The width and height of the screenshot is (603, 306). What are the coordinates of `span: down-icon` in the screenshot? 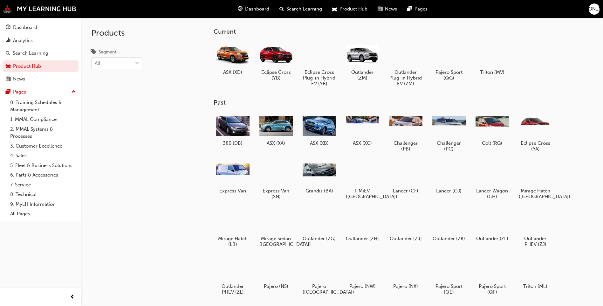 It's located at (137, 64).